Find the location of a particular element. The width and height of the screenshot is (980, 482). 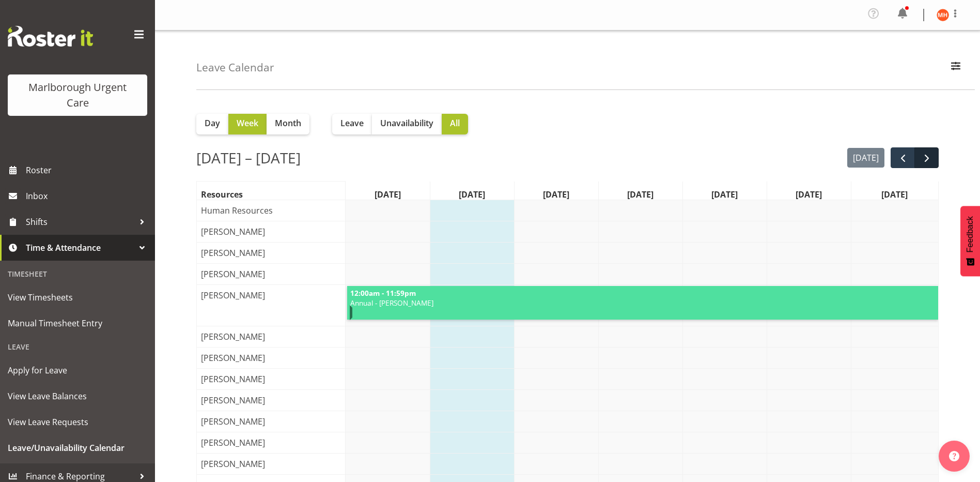

button: next is located at coordinates (927, 157).